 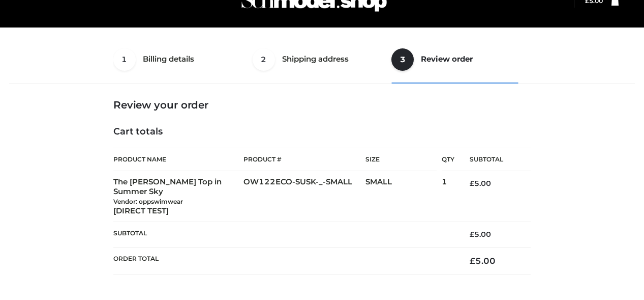 I want to click on h3: Review your order, so click(x=322, y=105).